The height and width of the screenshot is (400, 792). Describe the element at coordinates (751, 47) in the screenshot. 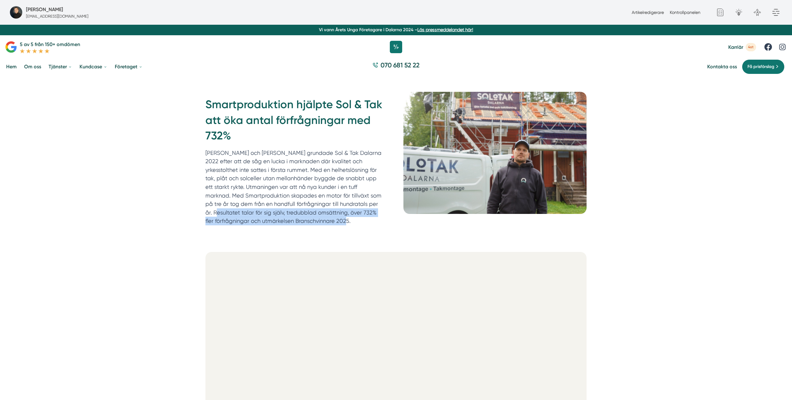

I see `span: 4st` at that location.